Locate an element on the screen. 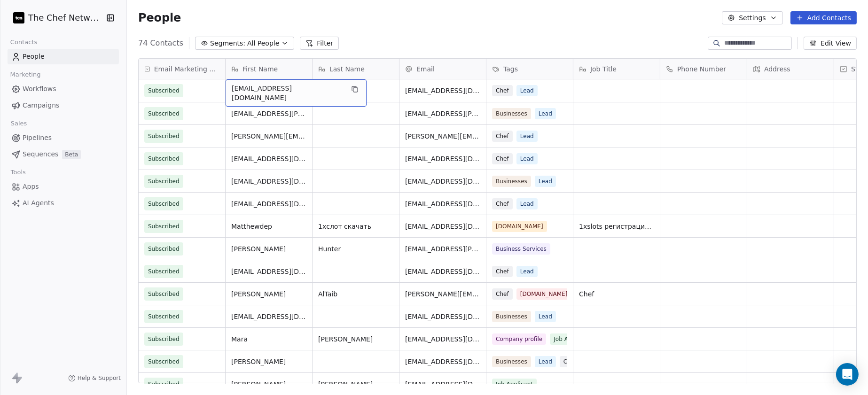 The image size is (868, 395). span: Contacts is located at coordinates (24, 43).